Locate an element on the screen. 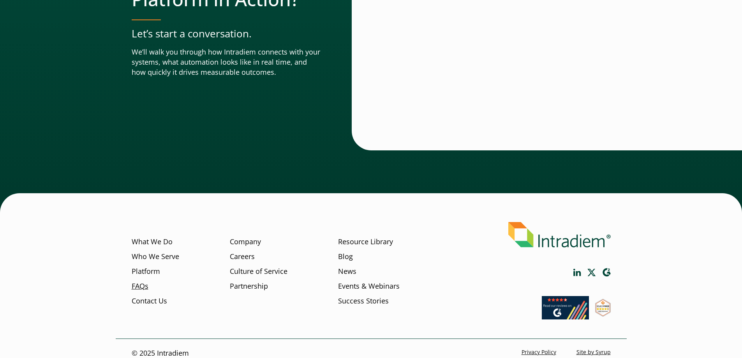 The image size is (742, 358). a: FAQs is located at coordinates (140, 286).